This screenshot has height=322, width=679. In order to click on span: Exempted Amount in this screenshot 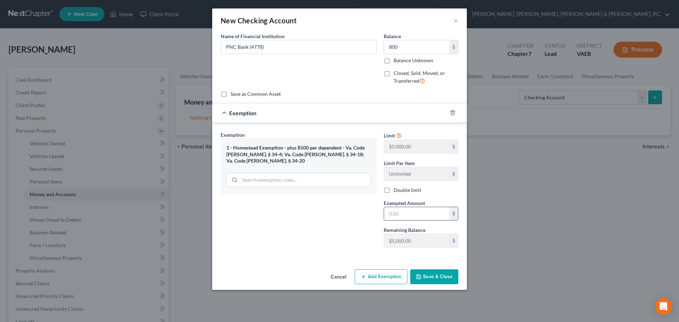, I will do `click(404, 203)`.